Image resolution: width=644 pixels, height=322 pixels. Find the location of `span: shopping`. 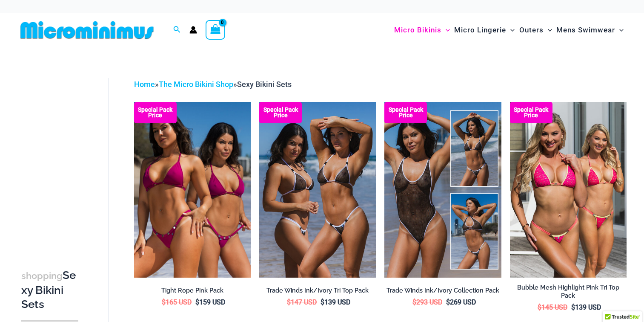

span: shopping is located at coordinates (42, 276).